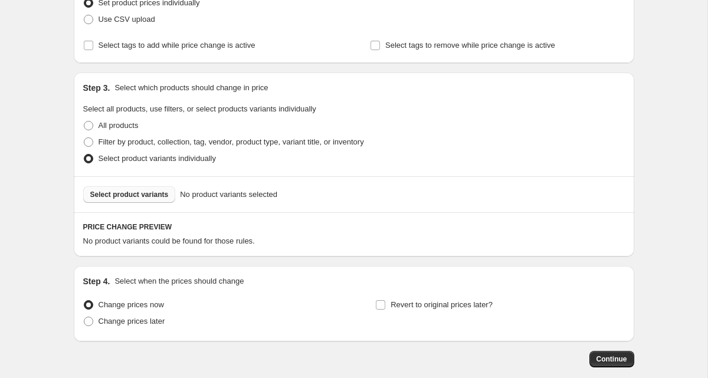 This screenshot has height=378, width=708. I want to click on span: Select product variants, so click(129, 195).